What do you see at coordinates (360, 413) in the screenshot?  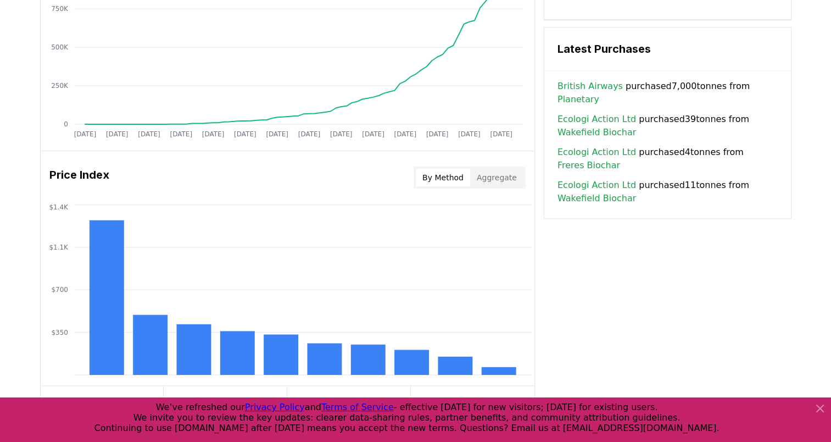 I see `p: Marketplaces, Registries, & Services` at bounding box center [360, 413].